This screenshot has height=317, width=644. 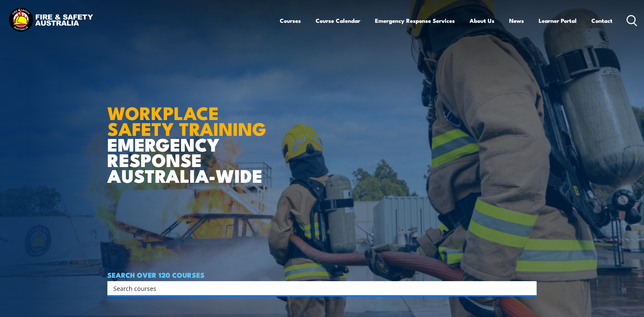 What do you see at coordinates (322, 275) in the screenshot?
I see `h4: SEARCH OVER 120 COURSES` at bounding box center [322, 275].